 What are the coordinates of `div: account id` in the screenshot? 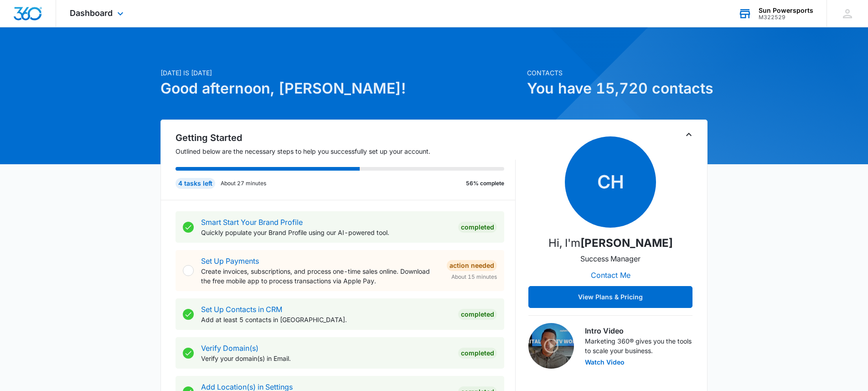 It's located at (786, 17).